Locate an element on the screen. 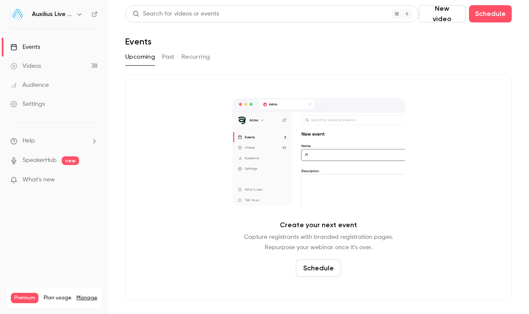 The height and width of the screenshot is (314, 529). span: Help is located at coordinates (29, 141).